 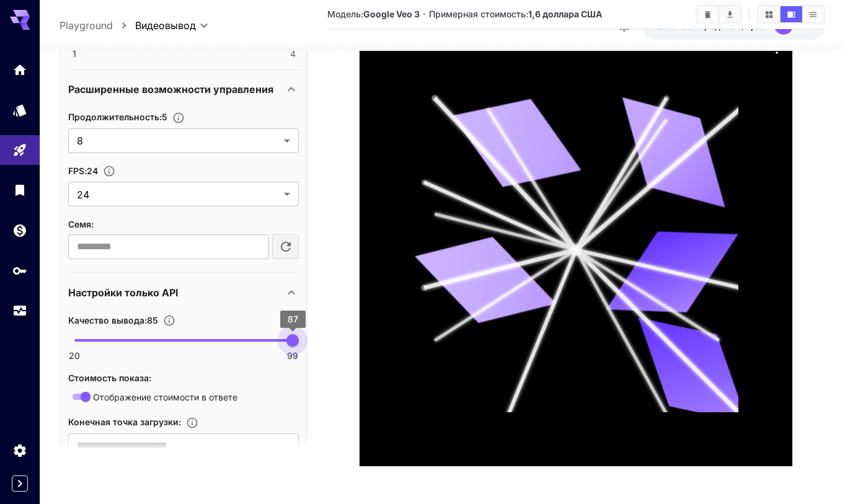 I want to click on div: Использование, so click(x=20, y=311).